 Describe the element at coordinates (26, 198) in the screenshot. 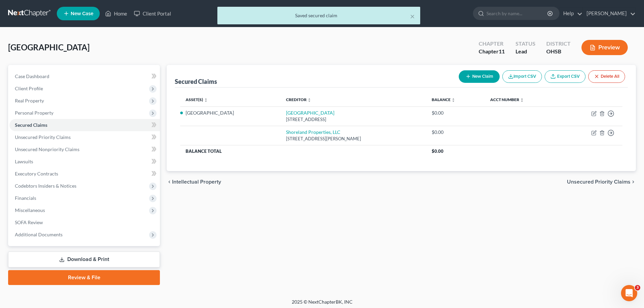

I see `span: Financials` at that location.